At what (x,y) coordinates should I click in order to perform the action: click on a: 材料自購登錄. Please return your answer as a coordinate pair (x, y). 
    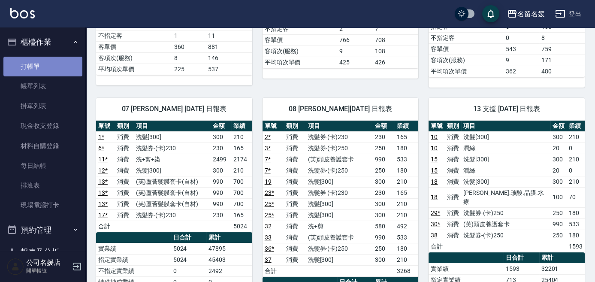
    Looking at the image, I should click on (43, 146).